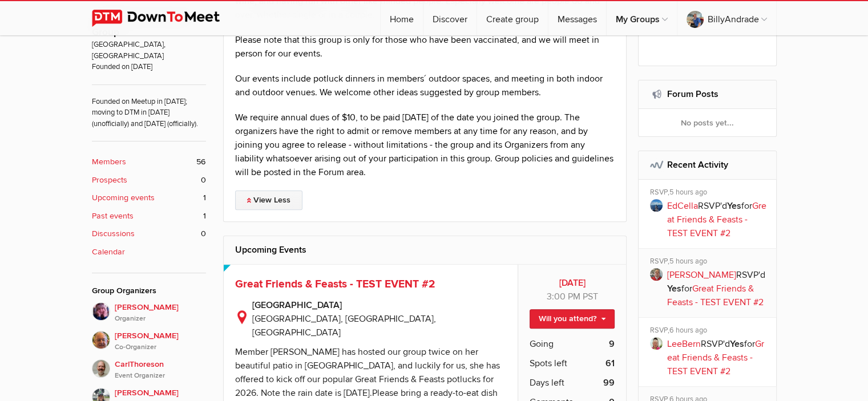 The image size is (868, 401). I want to click on a: Prospects 0, so click(149, 180).